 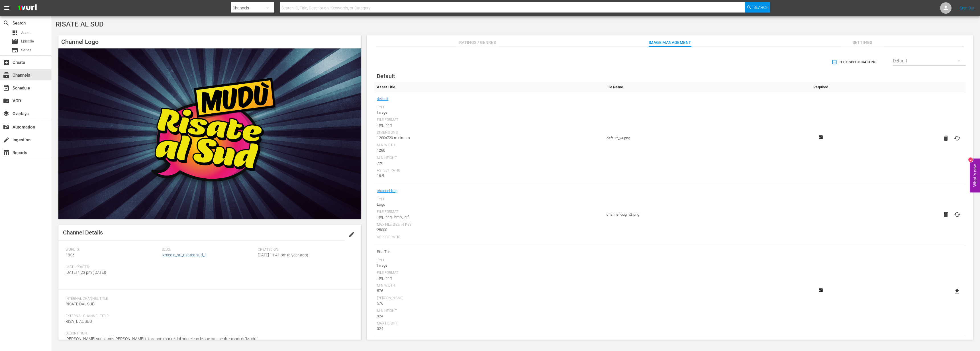 I want to click on span: Description:, so click(x=208, y=333).